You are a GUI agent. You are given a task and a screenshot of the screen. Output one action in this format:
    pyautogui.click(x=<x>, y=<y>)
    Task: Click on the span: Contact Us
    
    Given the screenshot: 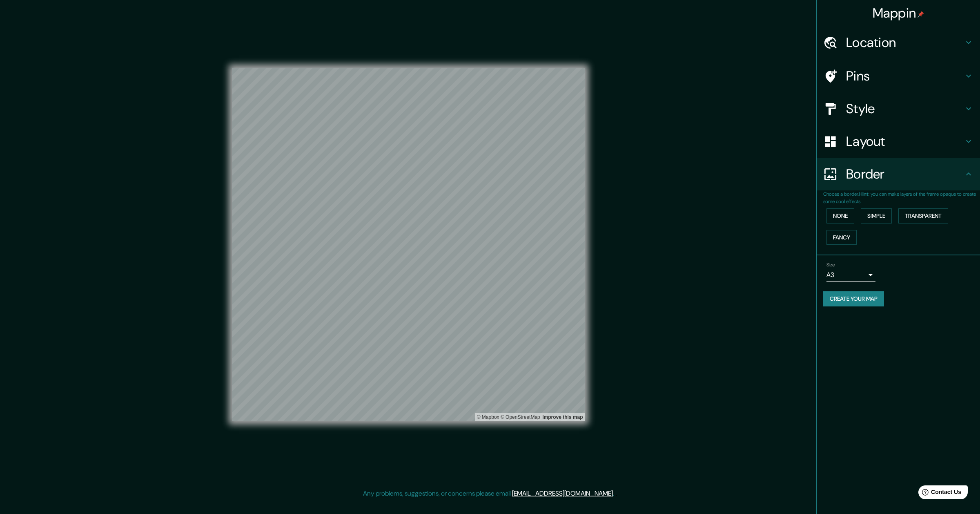 What is the action you would take?
    pyautogui.click(x=38, y=10)
    